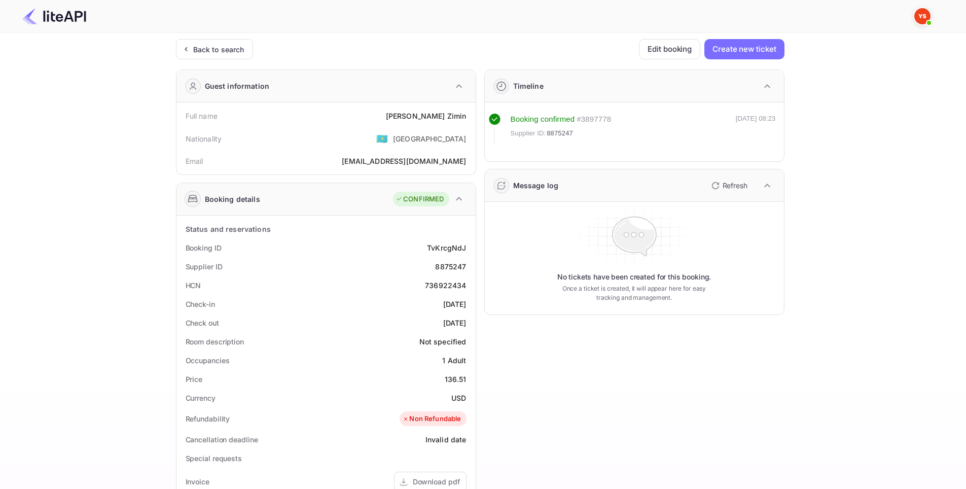  What do you see at coordinates (203, 247) in the screenshot?
I see `div: Booking ID` at bounding box center [203, 247].